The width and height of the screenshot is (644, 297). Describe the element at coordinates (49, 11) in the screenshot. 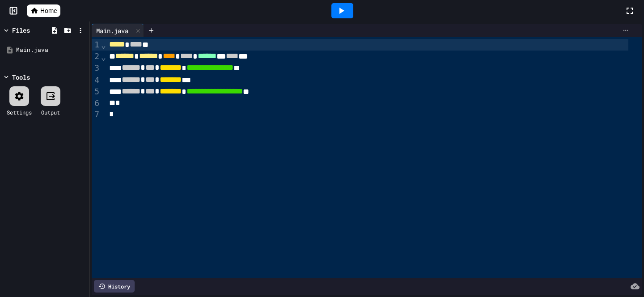

I see `span: Home` at that location.